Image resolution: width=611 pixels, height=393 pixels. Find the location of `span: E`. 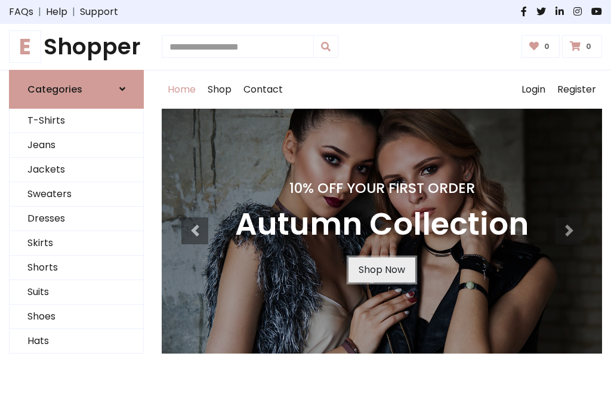

span: E is located at coordinates (25, 47).